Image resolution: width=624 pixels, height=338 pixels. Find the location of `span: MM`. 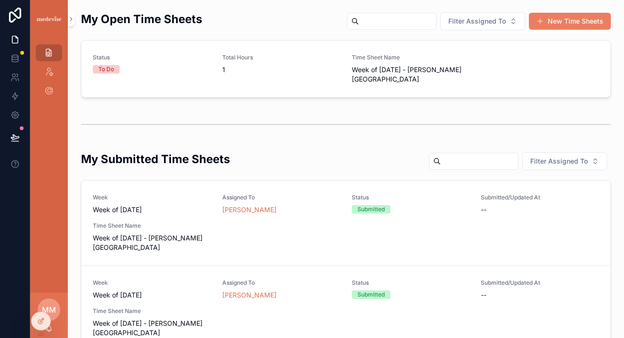

span: MM is located at coordinates (49, 310).